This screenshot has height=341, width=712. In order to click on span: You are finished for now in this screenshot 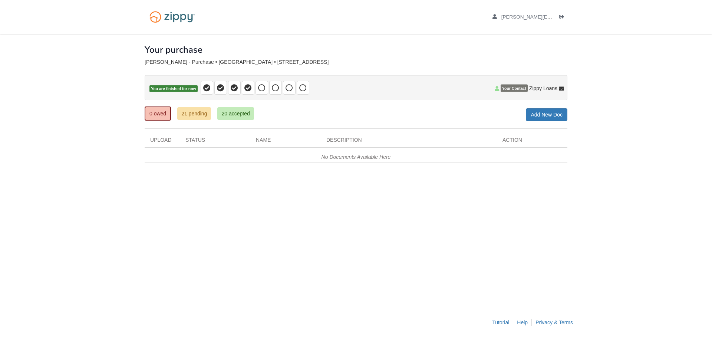, I will do `click(174, 89)`.